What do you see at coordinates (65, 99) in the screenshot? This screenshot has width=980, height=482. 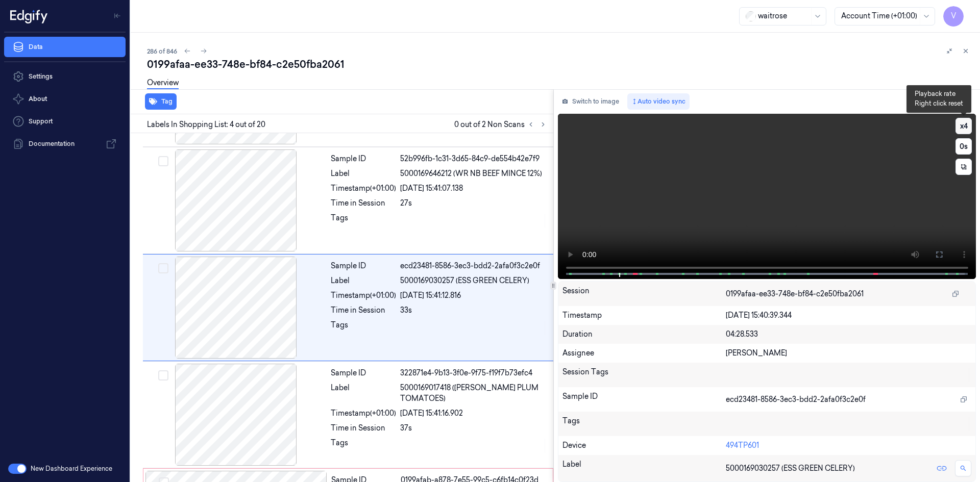 I see `button: About` at bounding box center [65, 99].